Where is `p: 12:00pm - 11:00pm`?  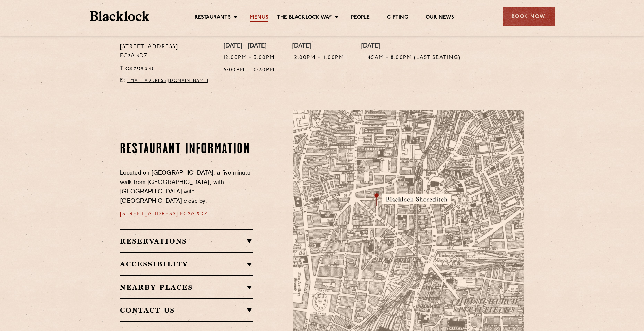
p: 12:00pm - 11:00pm is located at coordinates (318, 58).